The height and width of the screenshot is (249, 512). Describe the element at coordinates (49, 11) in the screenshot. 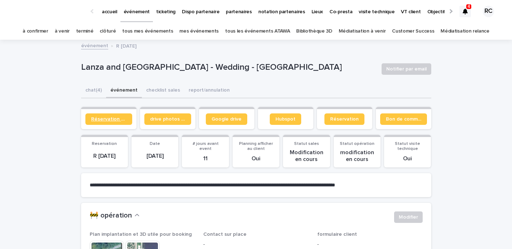

I see `img: Ls34BcGeRexTGTNfXpUC` at that location.